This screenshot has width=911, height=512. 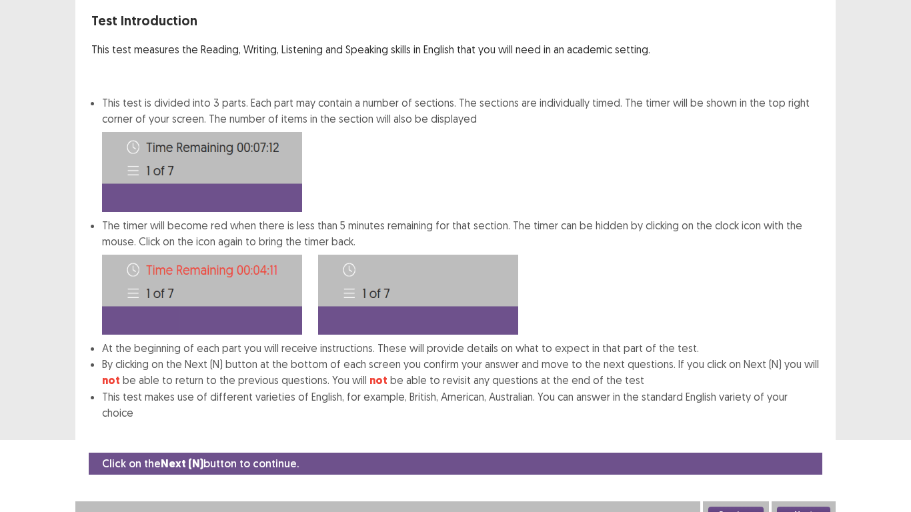 What do you see at coordinates (461, 348) in the screenshot?
I see `li: At the beginning of each part you will receive instructions. These will provide details on what t...` at bounding box center [461, 348].